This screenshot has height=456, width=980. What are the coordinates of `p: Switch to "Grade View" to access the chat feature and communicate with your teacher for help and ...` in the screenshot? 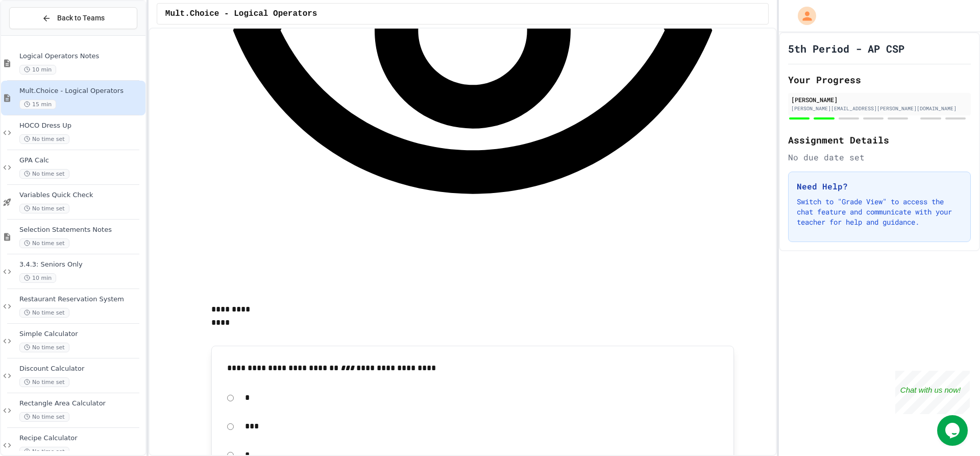 It's located at (880, 212).